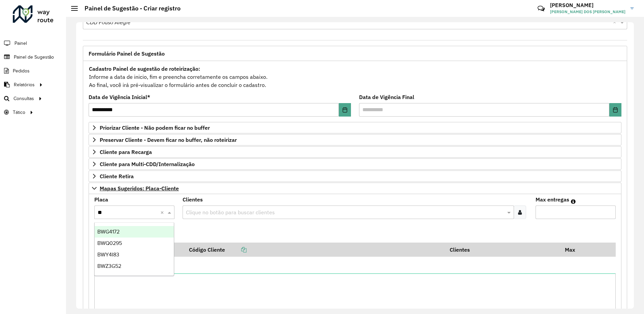  Describe the element at coordinates (355, 152) in the screenshot. I see `a: Cliente para Recarga` at that location.